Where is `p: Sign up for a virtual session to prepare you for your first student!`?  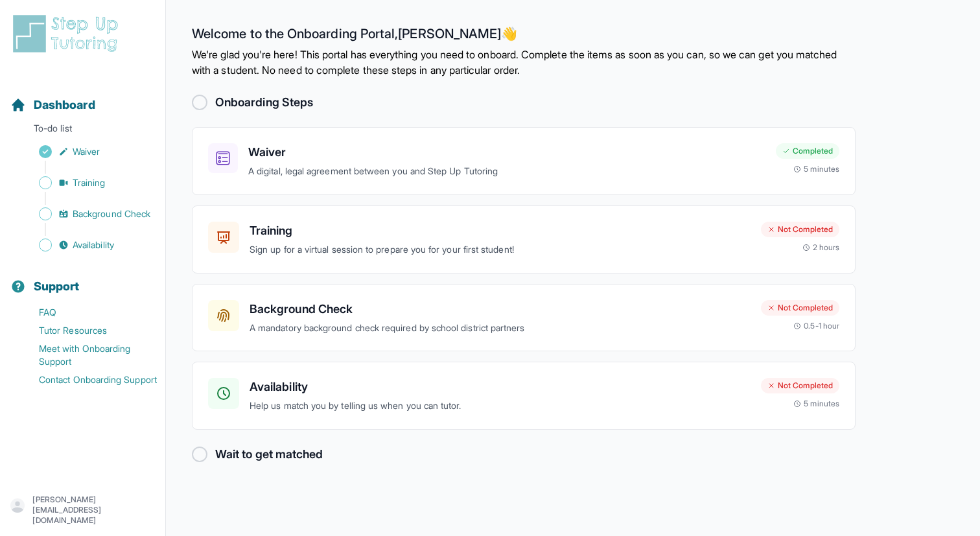
p: Sign up for a virtual session to prepare you for your first student! is located at coordinates (499, 249).